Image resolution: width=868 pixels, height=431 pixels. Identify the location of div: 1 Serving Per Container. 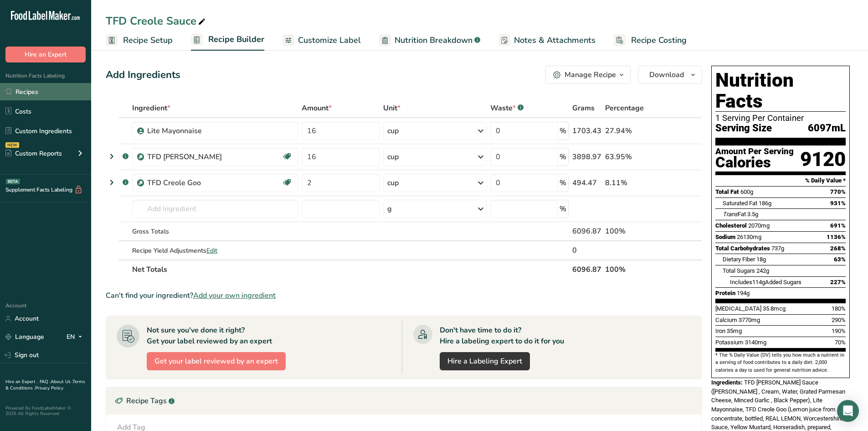
(780, 118).